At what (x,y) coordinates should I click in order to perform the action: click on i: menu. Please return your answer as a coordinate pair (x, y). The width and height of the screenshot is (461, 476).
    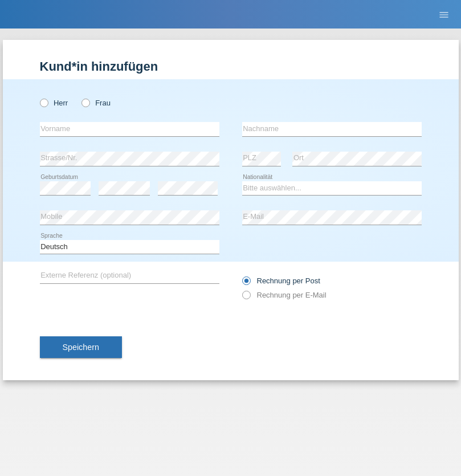
    Looking at the image, I should click on (444, 15).